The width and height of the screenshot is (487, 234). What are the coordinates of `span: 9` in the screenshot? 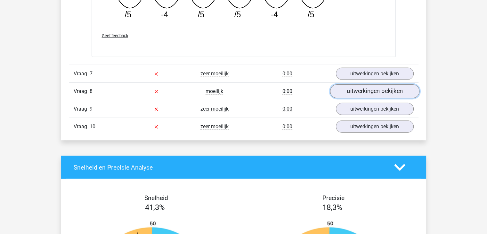 It's located at (91, 109).